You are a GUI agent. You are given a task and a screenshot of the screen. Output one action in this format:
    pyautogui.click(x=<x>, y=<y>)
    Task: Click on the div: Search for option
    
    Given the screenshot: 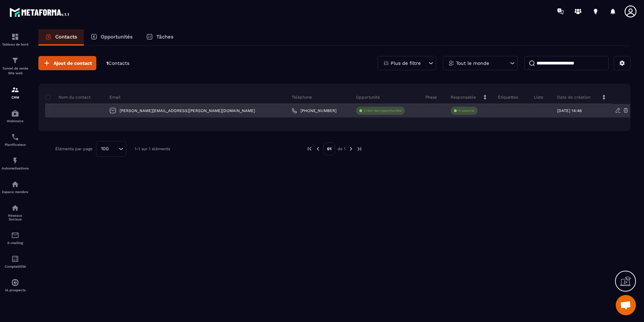 What is the action you would take?
    pyautogui.click(x=111, y=149)
    